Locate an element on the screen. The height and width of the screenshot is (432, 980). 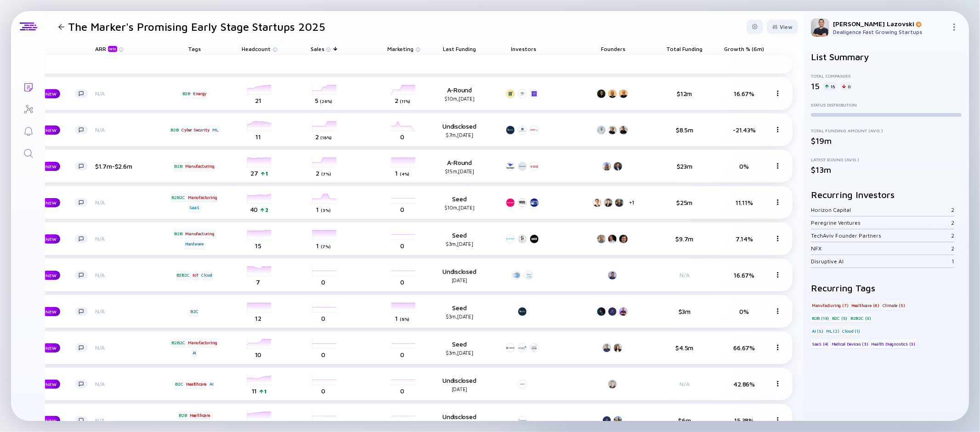
span: Last Funding is located at coordinates (459, 49).